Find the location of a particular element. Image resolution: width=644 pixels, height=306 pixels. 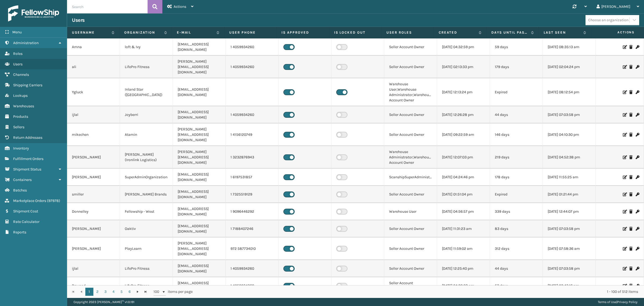

label: User Roles is located at coordinates (407, 33).